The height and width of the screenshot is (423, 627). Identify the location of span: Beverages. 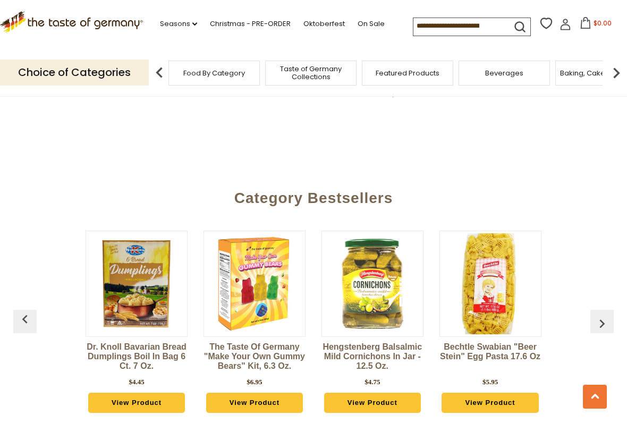
(505, 73).